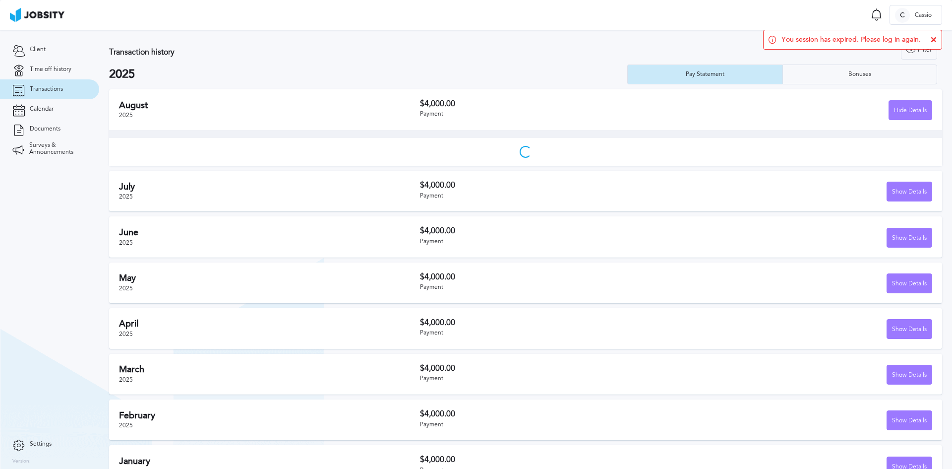  Describe the element at coordinates (705, 74) in the screenshot. I see `div: Pay Statement` at that location.